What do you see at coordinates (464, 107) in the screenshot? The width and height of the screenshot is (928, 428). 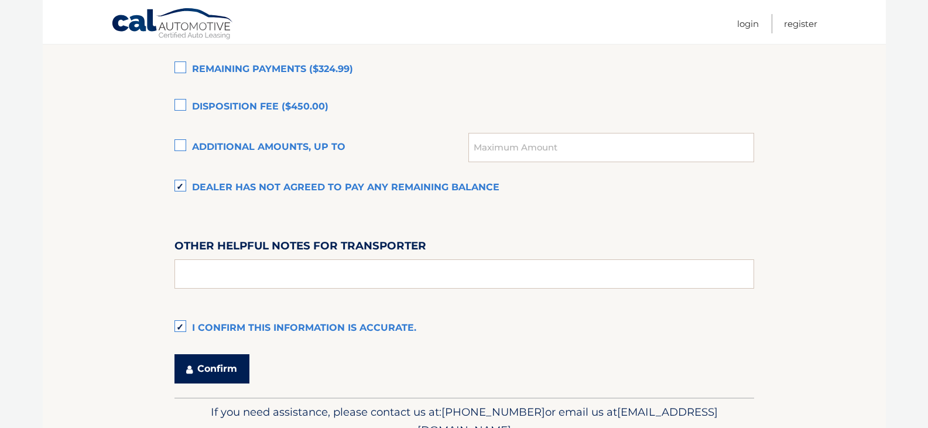 I see `label: Disposition Fee ($450.00)` at bounding box center [464, 107].